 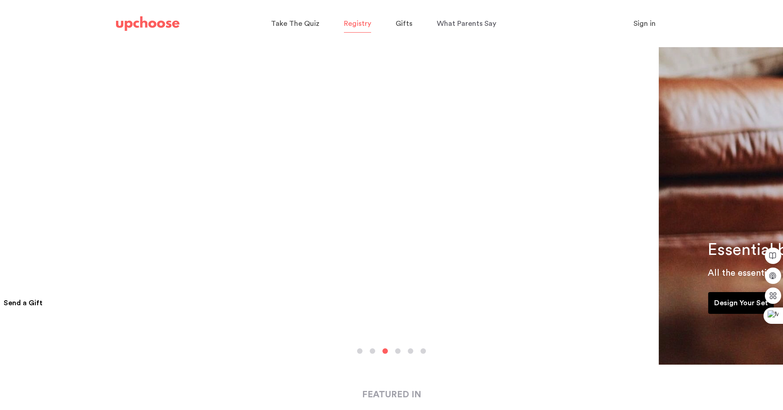 What do you see at coordinates (148, 24) in the screenshot?
I see `img: UpChoose` at bounding box center [148, 24].